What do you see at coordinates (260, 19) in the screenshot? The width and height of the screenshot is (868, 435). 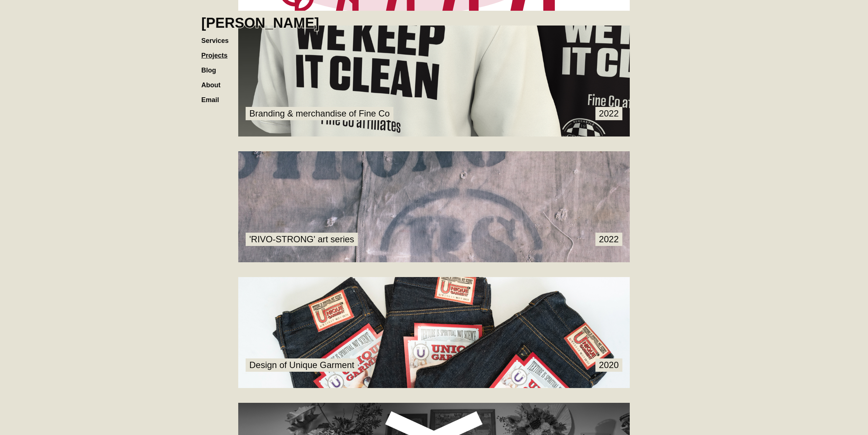 I see `a: home` at bounding box center [260, 19].